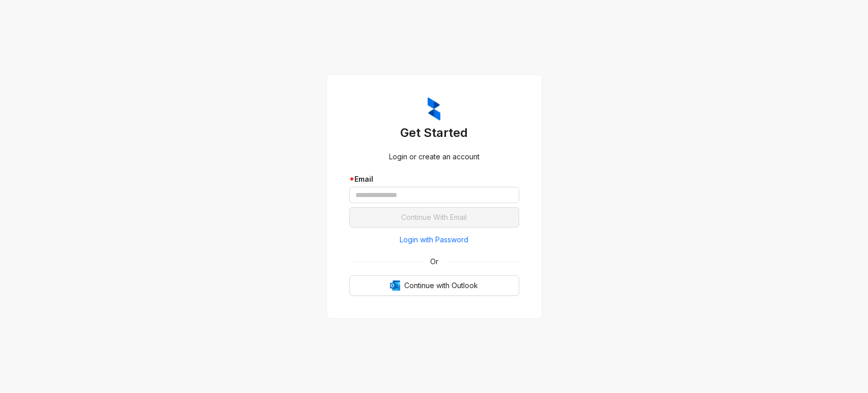 This screenshot has width=868, height=393. What do you see at coordinates (441, 286) in the screenshot?
I see `span: Continue with Outlook` at bounding box center [441, 286].